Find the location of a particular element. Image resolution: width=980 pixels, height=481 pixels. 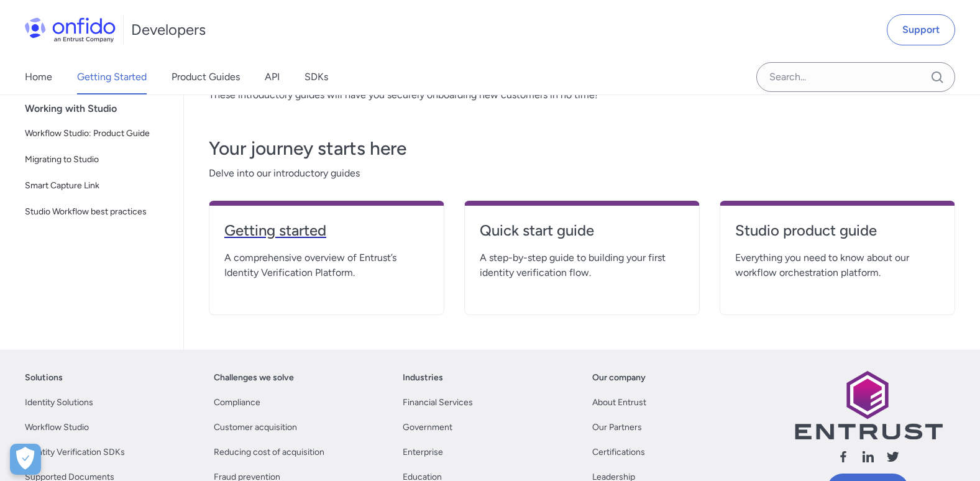

a: Solutions is located at coordinates (43, 378).